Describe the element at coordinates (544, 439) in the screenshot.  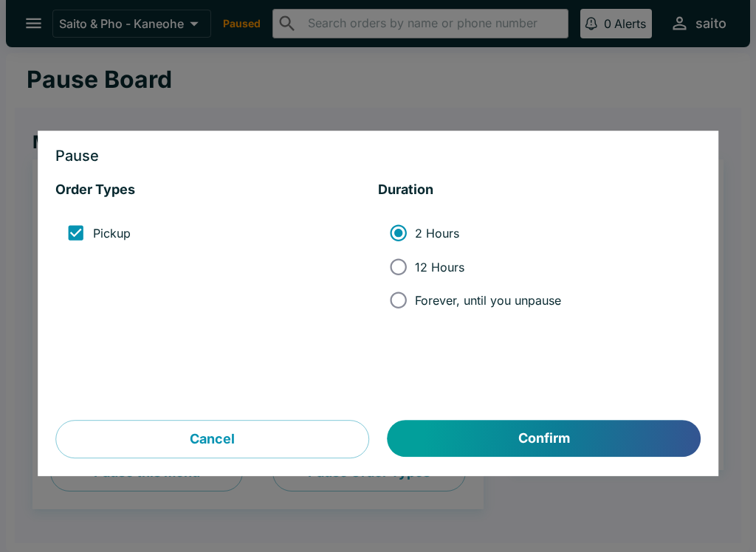
I see `button: Confirm` at that location.